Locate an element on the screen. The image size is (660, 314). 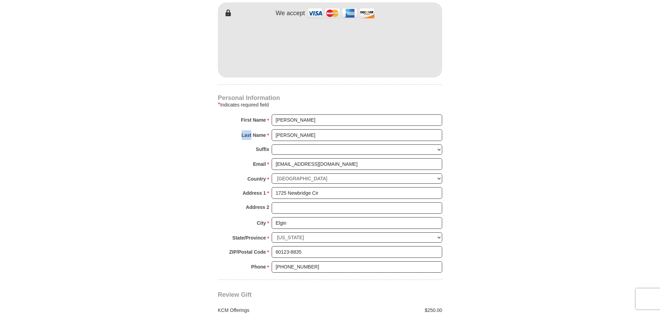
strong: Address 1 is located at coordinates (254, 193).